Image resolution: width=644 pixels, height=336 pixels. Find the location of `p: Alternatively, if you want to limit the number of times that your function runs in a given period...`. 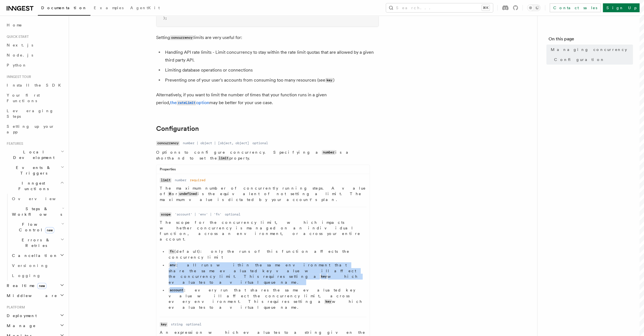

p: Alternatively, if you want to limit the number of times that your function runs in a given period... is located at coordinates (267, 99).